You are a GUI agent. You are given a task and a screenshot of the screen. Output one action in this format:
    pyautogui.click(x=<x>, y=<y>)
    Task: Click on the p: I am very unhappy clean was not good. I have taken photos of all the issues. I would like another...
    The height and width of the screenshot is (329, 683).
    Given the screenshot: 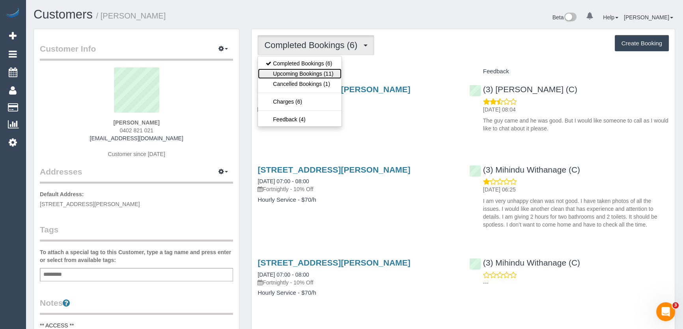 What is the action you would take?
    pyautogui.click(x=576, y=213)
    